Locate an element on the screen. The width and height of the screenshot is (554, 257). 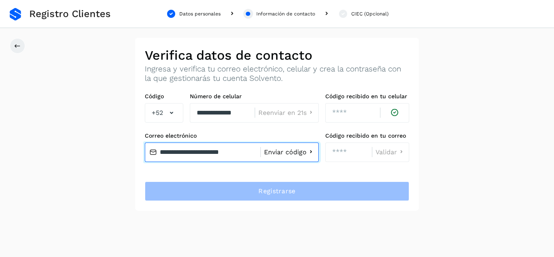
label: Código recibido en tu correo is located at coordinates (367, 135).